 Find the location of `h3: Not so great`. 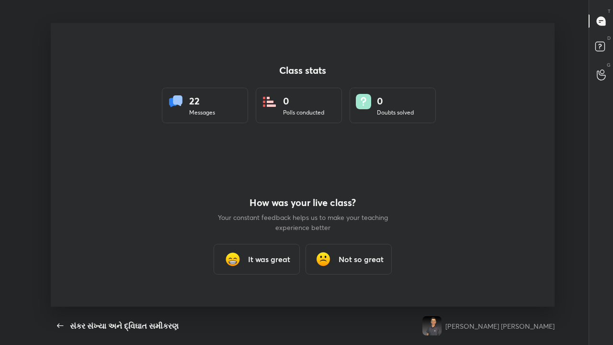

h3: Not so great is located at coordinates (361, 259).